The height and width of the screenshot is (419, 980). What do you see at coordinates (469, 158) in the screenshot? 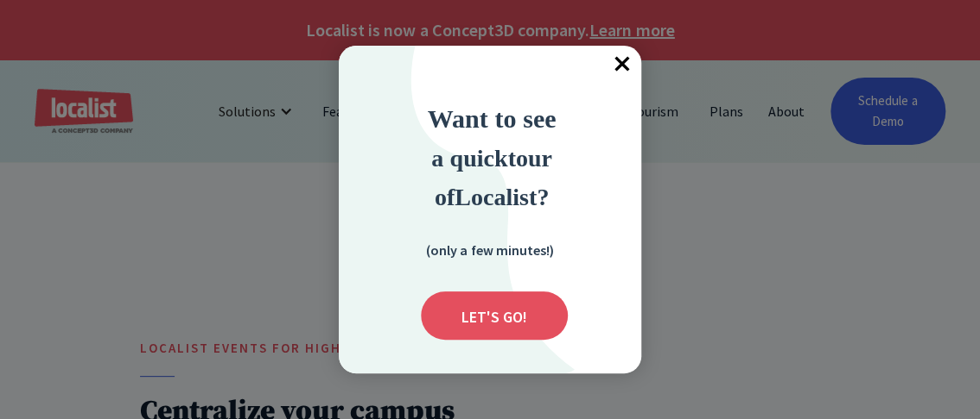
I see `span: a quick` at bounding box center [469, 158].